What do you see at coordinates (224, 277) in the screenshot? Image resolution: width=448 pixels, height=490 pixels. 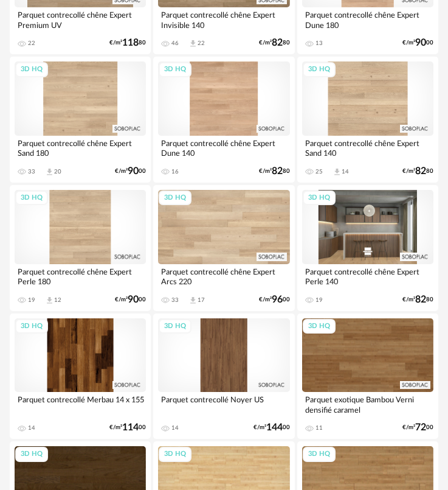 I see `div: Parquet contrecollé chêne Expert Arcs 220` at bounding box center [224, 277].